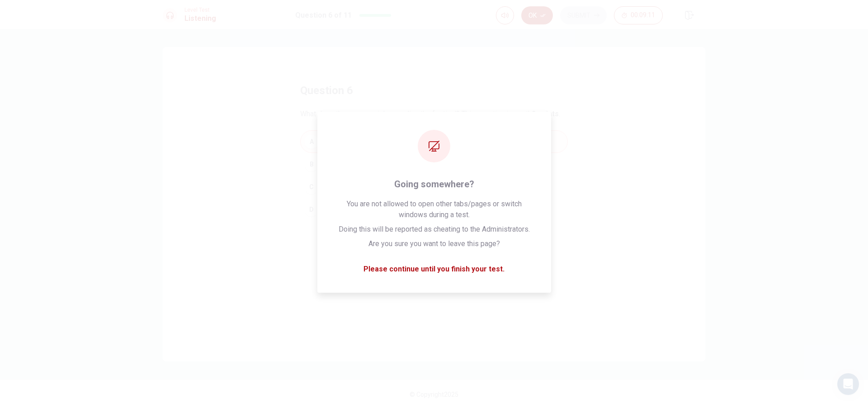  What do you see at coordinates (430, 114) in the screenshot?
I see `span: What does the woman wish regarding the festival? This question is worth .` at bounding box center [430, 114].